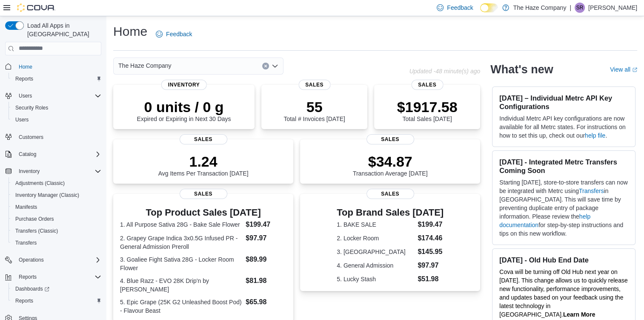 The image size is (644, 320). I want to click on a: Inventory Manager (Classic), so click(47, 195).